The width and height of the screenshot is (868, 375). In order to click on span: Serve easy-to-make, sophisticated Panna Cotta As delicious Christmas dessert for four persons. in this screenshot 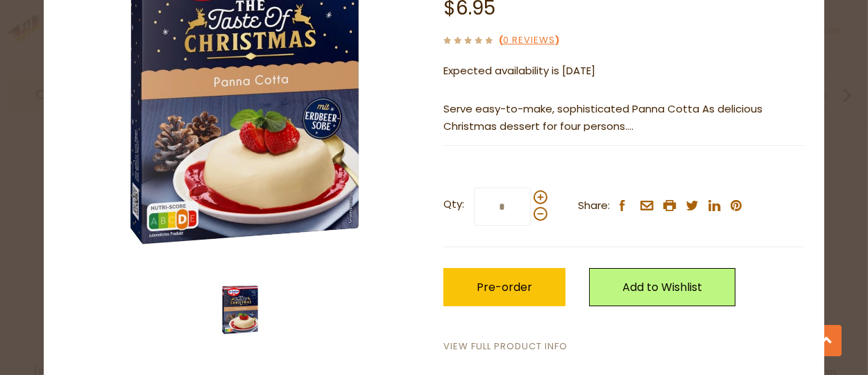, I will do `click(603, 118)`.